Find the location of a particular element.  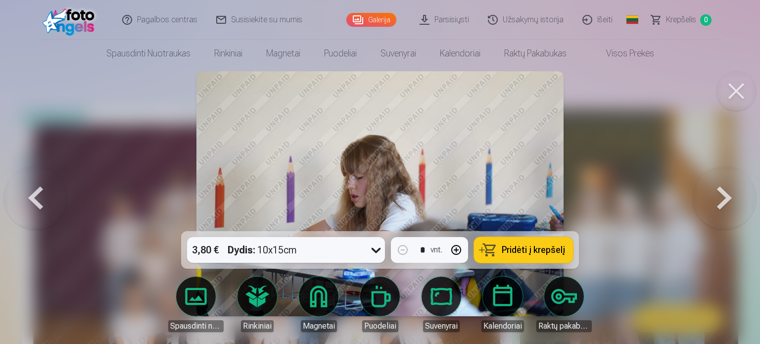

div: Spausdinti nuotraukas is located at coordinates (196, 326).